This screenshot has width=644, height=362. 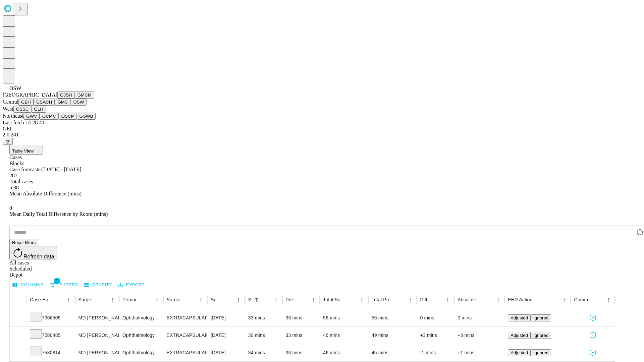 What do you see at coordinates (58, 214) in the screenshot?
I see `span: Mean Daily Total Difference by Room (mins)` at bounding box center [58, 214].